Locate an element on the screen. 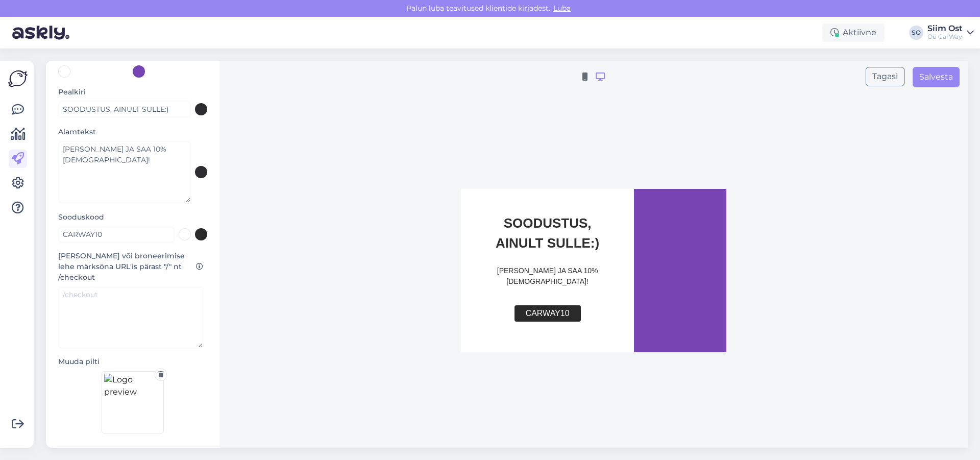  label: Pealkiri is located at coordinates (74, 92).